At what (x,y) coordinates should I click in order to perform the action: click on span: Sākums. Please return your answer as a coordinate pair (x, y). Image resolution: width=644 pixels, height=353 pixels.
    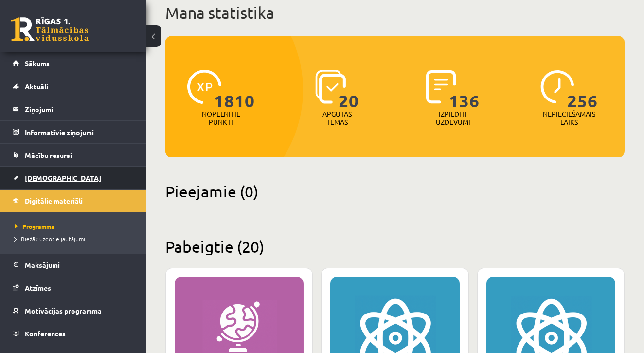
    Looking at the image, I should click on (37, 63).